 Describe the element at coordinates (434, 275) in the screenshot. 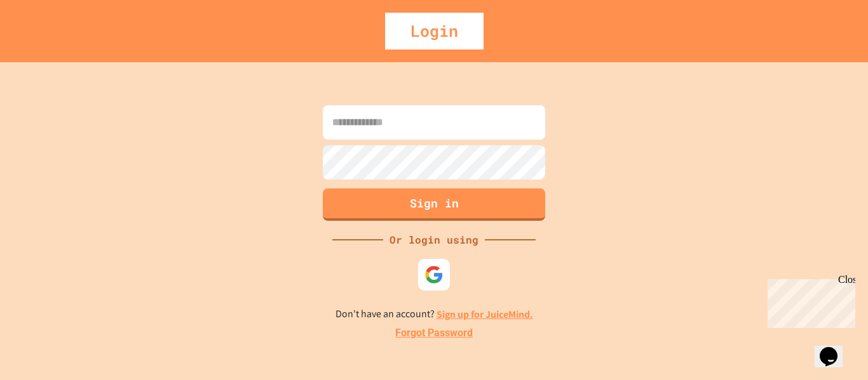

I see `img: google-icon.svg` at that location.